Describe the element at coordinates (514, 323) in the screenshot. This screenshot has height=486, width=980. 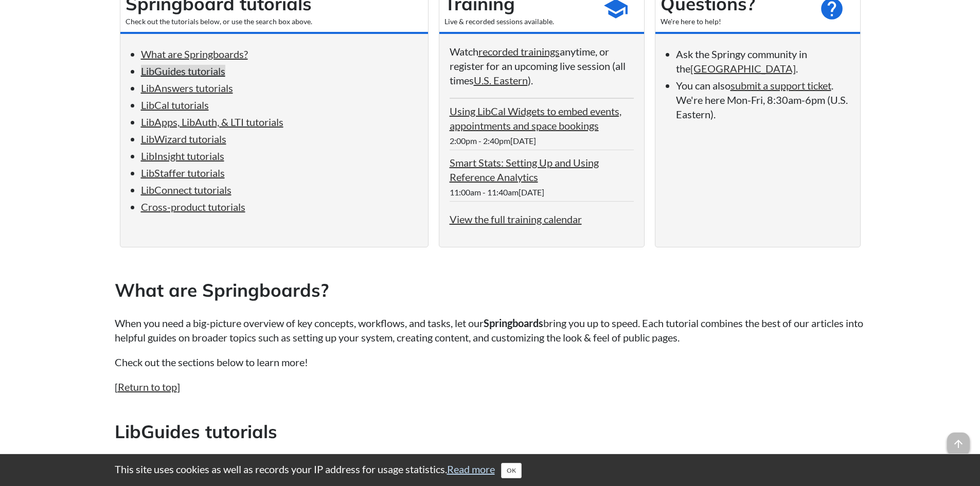
I see `strong: Springboards` at that location.